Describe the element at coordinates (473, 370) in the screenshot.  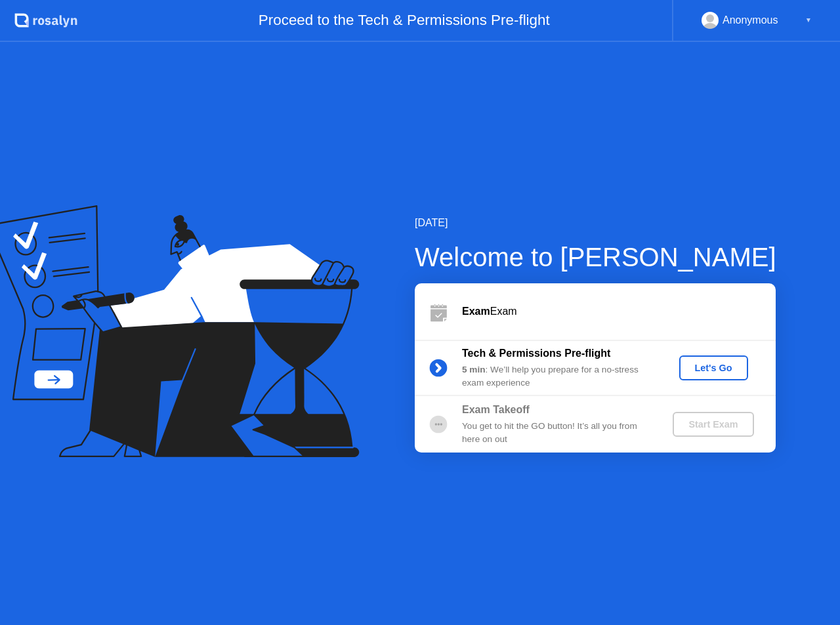
I see `b: 5 min` at that location.